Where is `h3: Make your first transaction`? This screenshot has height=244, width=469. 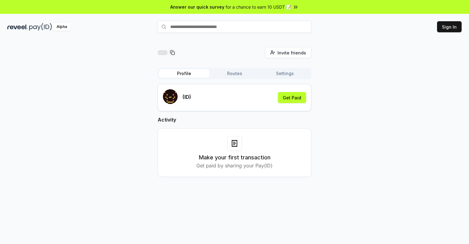 h3: Make your first transaction is located at coordinates (234, 157).